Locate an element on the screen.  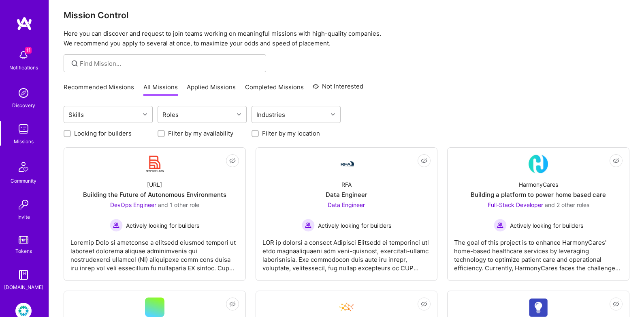
a: Not Interested is located at coordinates (338, 89).